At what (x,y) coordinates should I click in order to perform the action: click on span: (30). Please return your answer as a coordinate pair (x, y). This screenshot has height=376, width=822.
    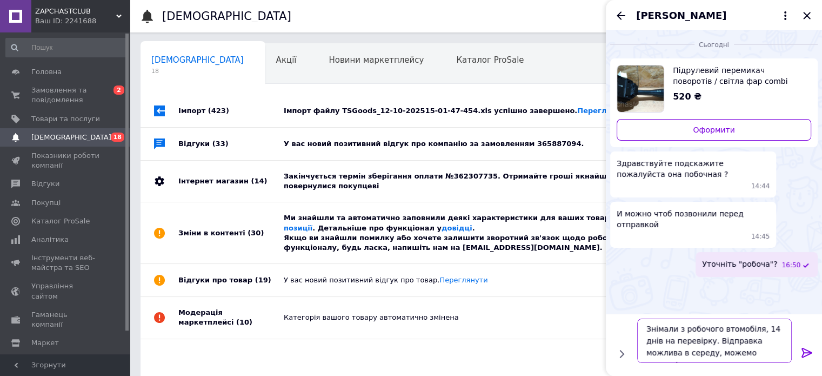
    Looking at the image, I should click on (256, 232).